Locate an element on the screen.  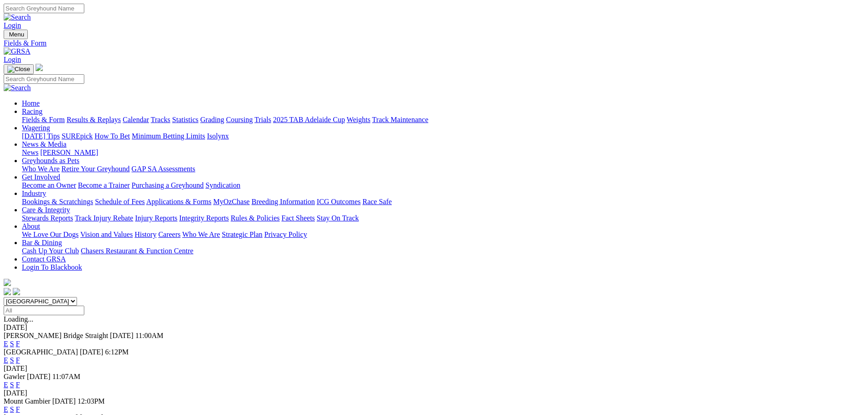
a: Coursing is located at coordinates (239, 120).